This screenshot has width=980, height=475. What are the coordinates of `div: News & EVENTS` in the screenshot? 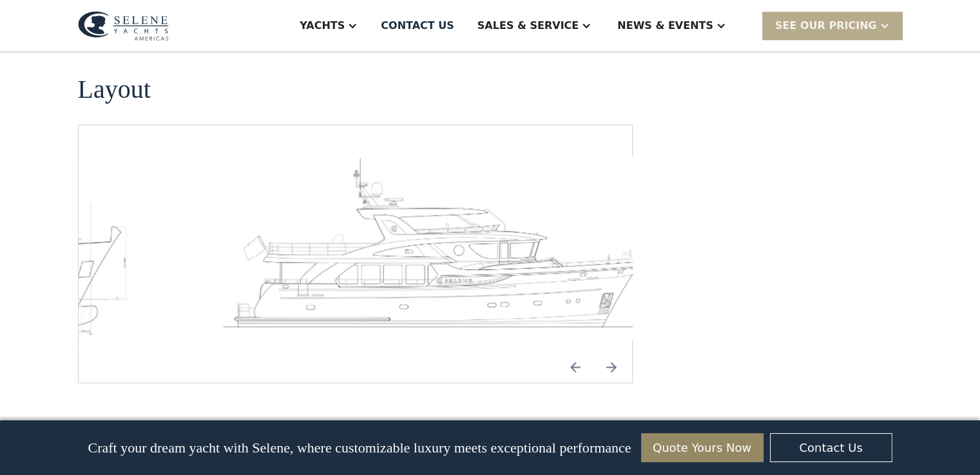 It's located at (665, 26).